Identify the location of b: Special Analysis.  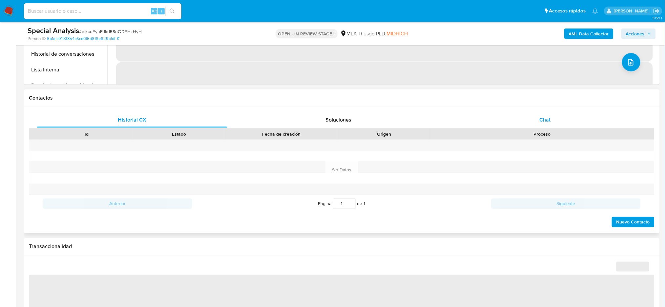
(53, 31).